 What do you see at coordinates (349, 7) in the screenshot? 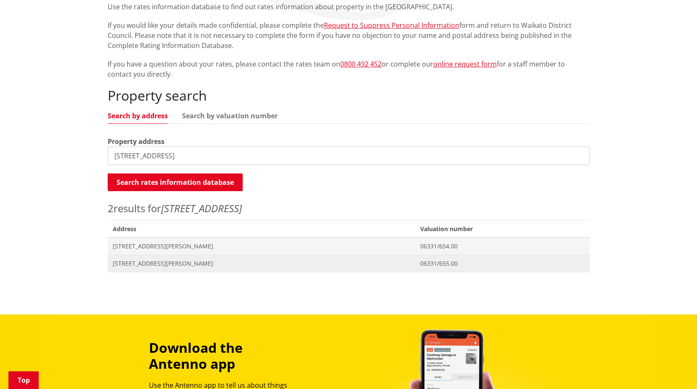
I see `p: Use the rates information database to find out rates information about property in the [GEOGRAPHI...` at bounding box center [349, 7].